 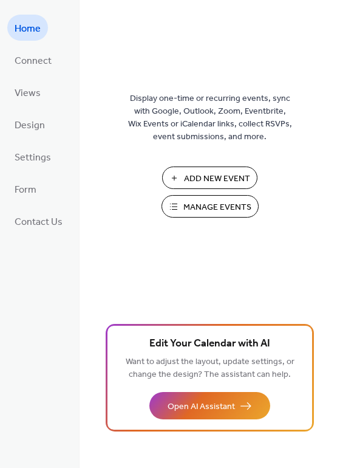 What do you see at coordinates (210, 206) in the screenshot?
I see `button: Manage Events` at bounding box center [210, 206].